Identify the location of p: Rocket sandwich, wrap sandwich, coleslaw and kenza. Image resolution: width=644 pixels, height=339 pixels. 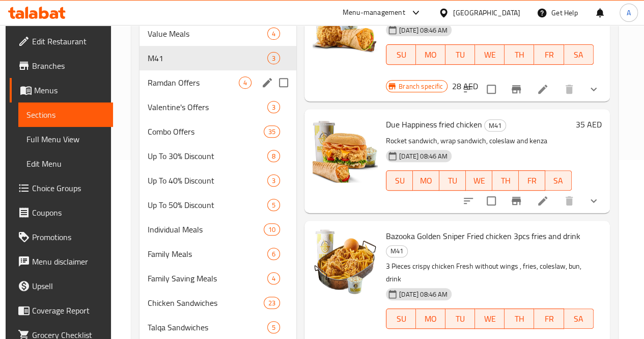
(479, 140).